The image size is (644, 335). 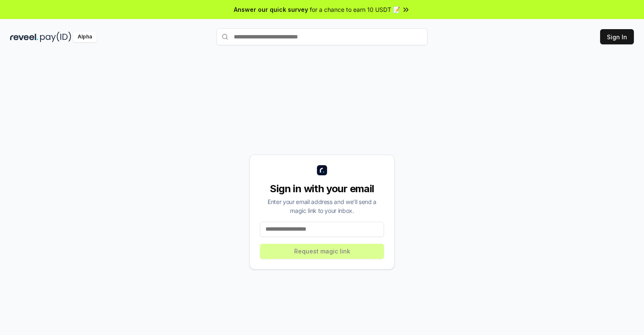 I want to click on img: reveel_dark, so click(x=24, y=37).